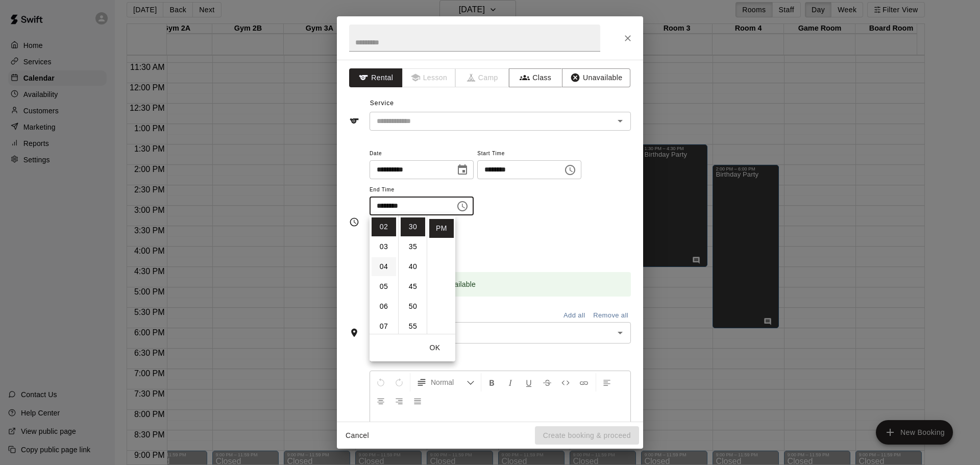 The height and width of the screenshot is (465, 980). I want to click on button: Justify Align, so click(418, 401).